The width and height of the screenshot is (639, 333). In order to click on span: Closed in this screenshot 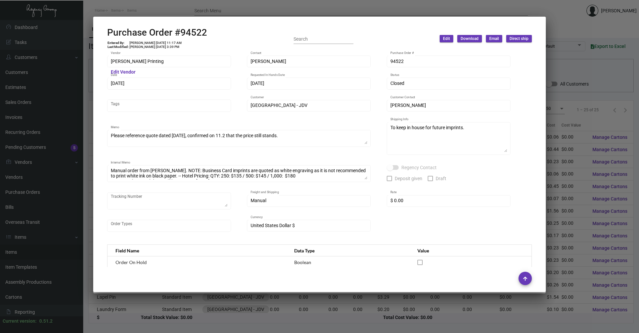, I will do `click(397, 83)`.